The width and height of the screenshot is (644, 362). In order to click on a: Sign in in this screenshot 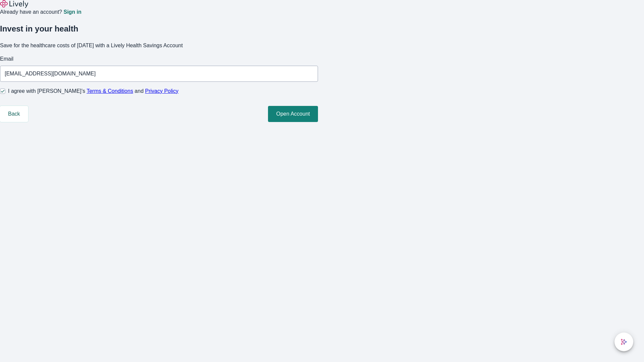, I will do `click(72, 12)`.